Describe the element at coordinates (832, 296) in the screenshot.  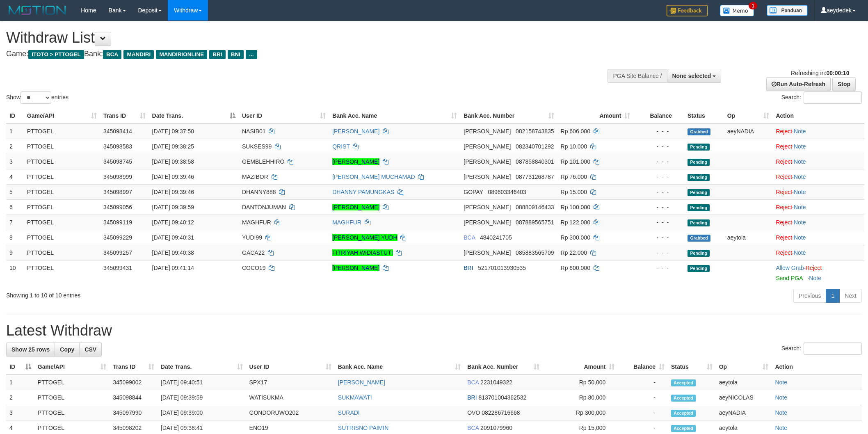
I see `a: 1` at that location.